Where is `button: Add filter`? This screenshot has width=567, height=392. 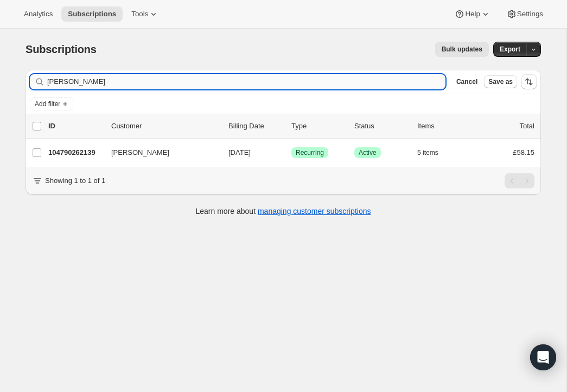
button: Add filter is located at coordinates (51, 104).